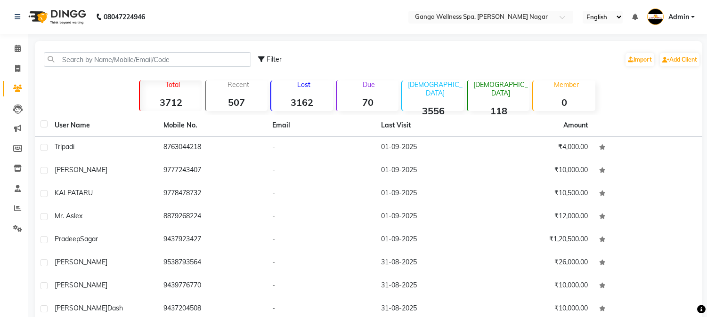 The image size is (707, 317). What do you see at coordinates (498, 111) in the screenshot?
I see `strong: 118` at bounding box center [498, 111].